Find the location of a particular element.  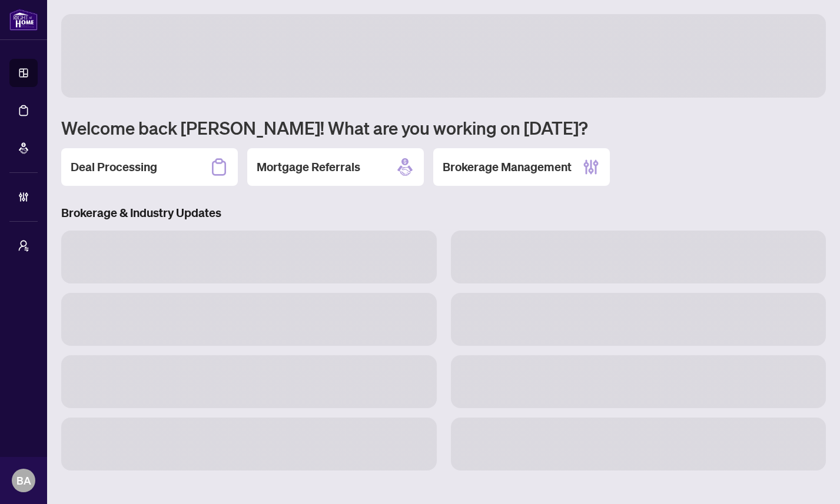

h2: Mortgage Referrals is located at coordinates (308, 167).